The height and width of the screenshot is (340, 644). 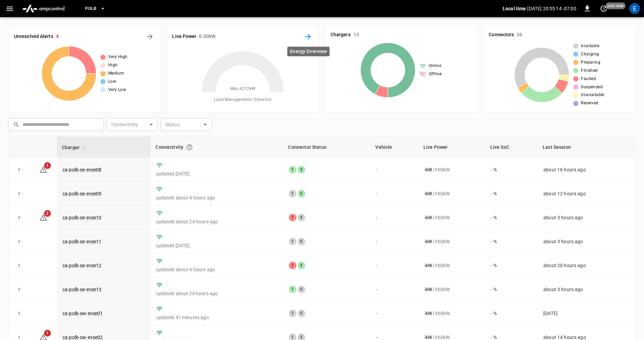 What do you see at coordinates (604, 9) in the screenshot?
I see `button: set refresh interval` at bounding box center [604, 9].